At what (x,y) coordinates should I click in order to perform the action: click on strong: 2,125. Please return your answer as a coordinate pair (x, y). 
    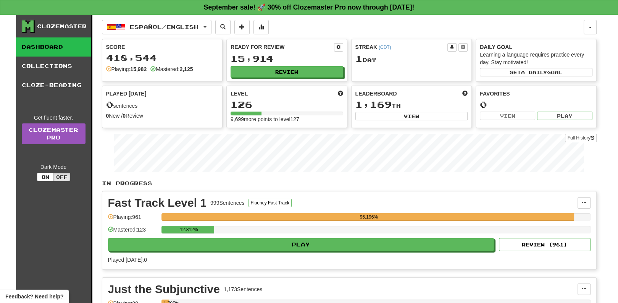
    Looking at the image, I should click on (186, 69).